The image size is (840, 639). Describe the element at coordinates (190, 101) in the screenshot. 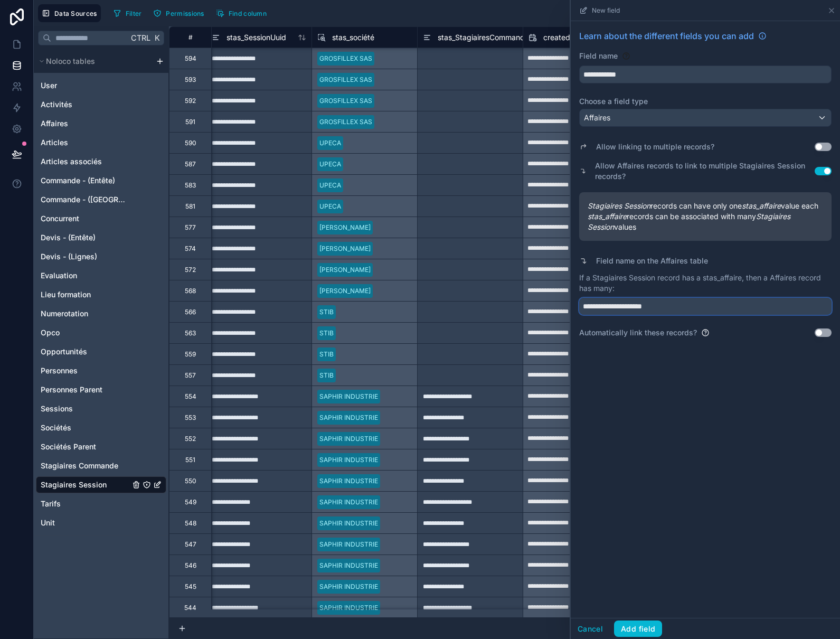

I see `div: 592` at that location.